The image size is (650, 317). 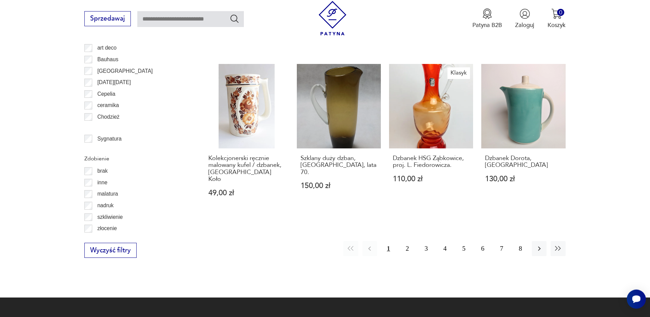 What do you see at coordinates (483, 248) in the screenshot?
I see `button: 6` at bounding box center [483, 248].